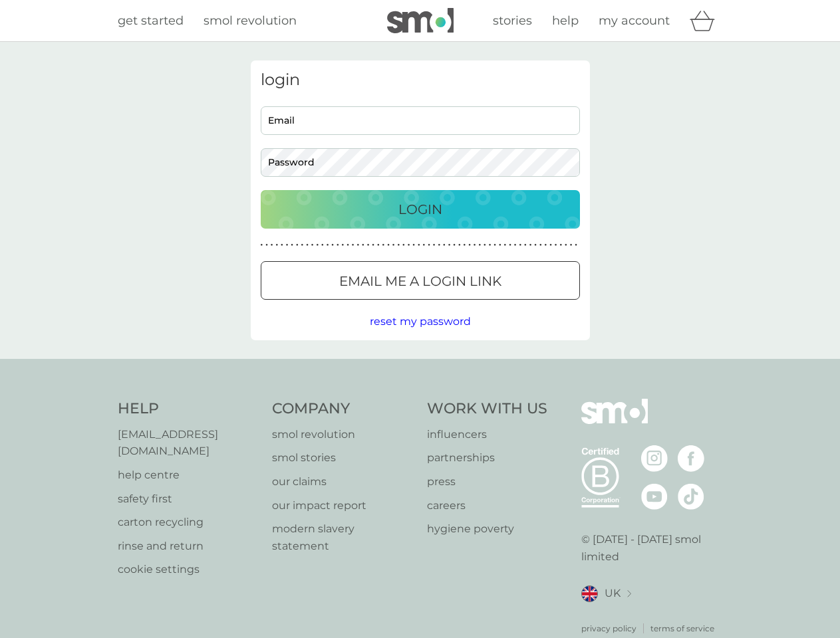 The image size is (840, 638). What do you see at coordinates (188, 475) in the screenshot?
I see `p: help centre` at bounding box center [188, 475].